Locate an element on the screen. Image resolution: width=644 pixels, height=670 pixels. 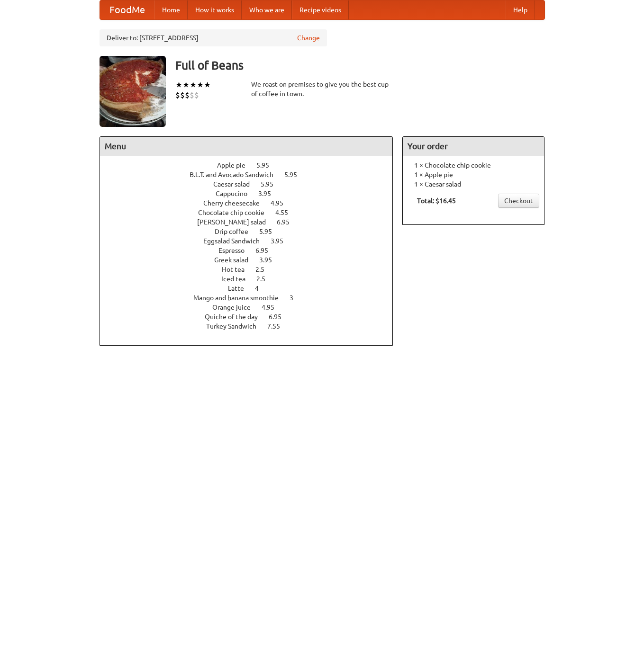
span: 7.55 is located at coordinates (278, 326).